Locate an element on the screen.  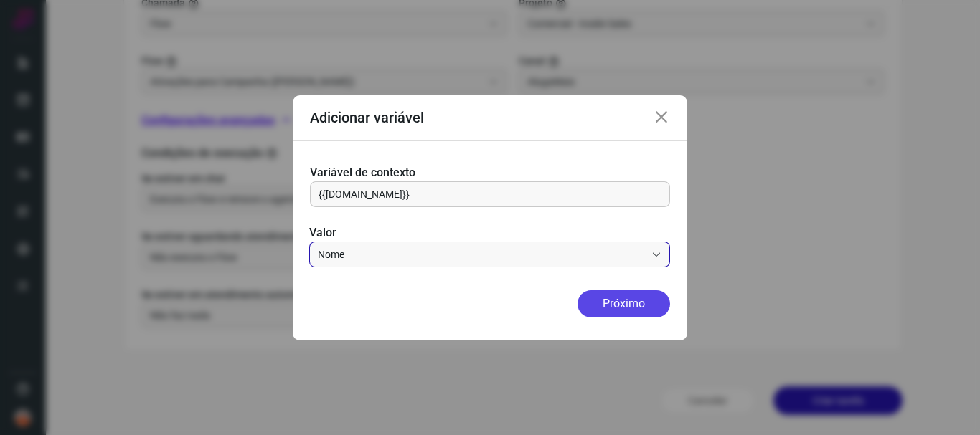
input: Nome da variável is located at coordinates (490, 194).